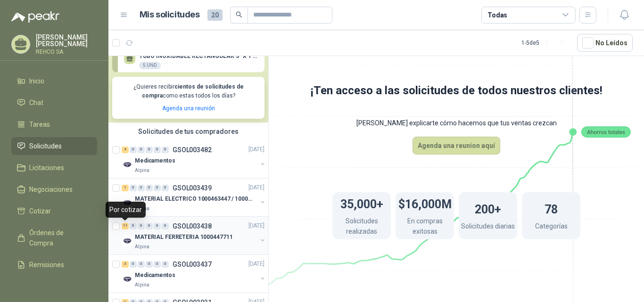 Image resolution: width=644 pixels, height=302 pixels. Describe the element at coordinates (192, 188) in the screenshot. I see `p: GSOL003439` at that location.